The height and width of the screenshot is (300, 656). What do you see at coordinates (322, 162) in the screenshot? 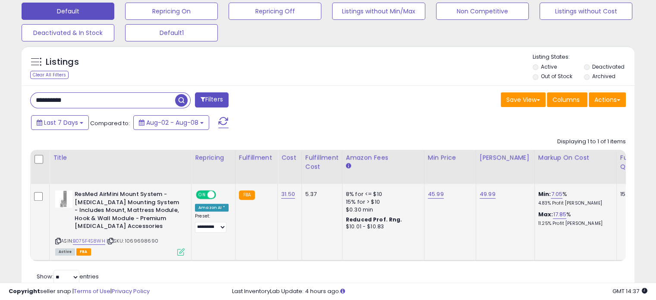
I see `div: Fulfillment Cost` at bounding box center [322, 162].